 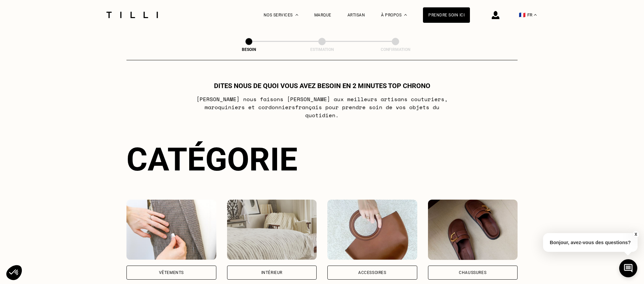 I want to click on img: Vêtements, so click(x=172, y=230).